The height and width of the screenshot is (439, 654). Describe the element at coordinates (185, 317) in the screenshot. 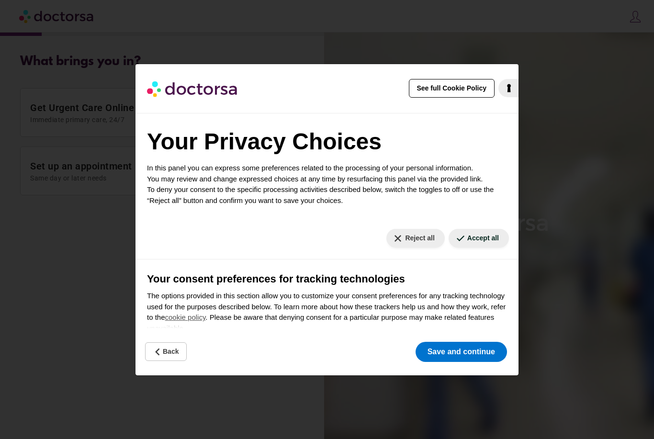

I see `a: cookie policy` at that location.